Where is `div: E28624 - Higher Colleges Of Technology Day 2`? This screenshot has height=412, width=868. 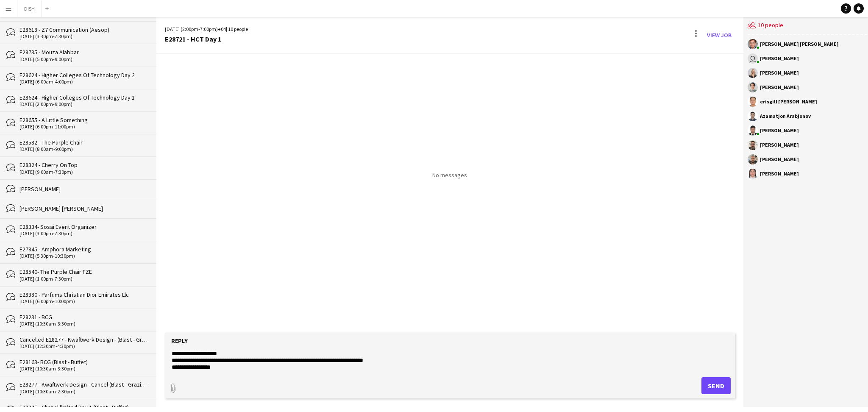
div: E28624 - Higher Colleges Of Technology Day 2 is located at coordinates (84, 75).